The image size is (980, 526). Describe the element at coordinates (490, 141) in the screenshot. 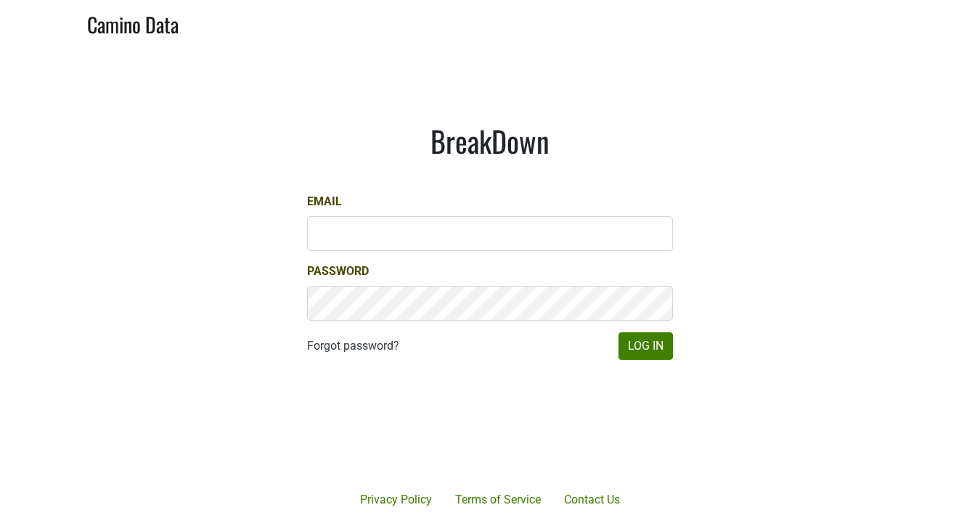

I see `h1: BreakDown` at that location.